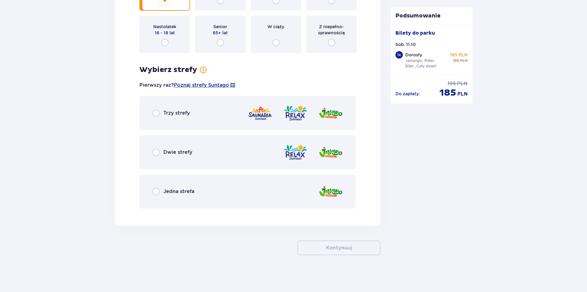 This screenshot has height=292, width=587. Describe the element at coordinates (419, 61) in the screenshot. I see `p: Jamango, Relax` at that location.